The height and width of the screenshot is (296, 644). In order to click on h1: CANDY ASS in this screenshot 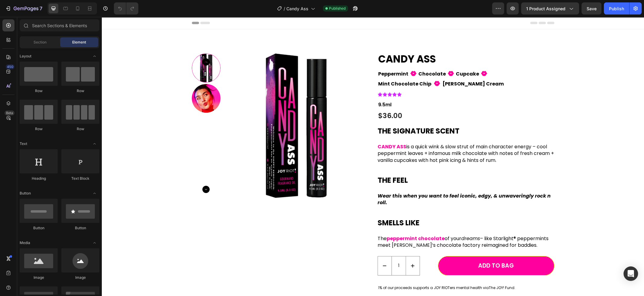, I will do `click(364, 42)`.